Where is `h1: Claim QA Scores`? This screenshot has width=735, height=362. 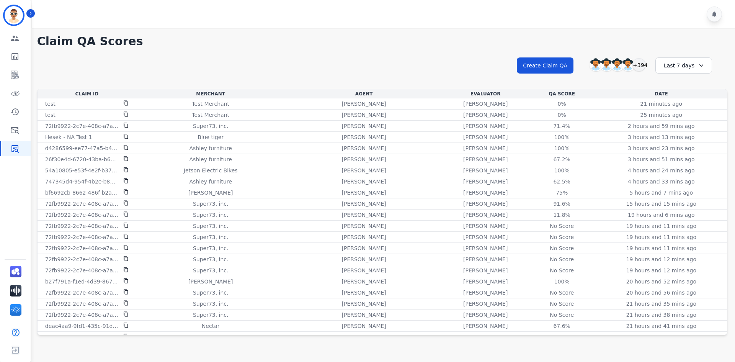 h1: Claim QA Scores is located at coordinates (382, 41).